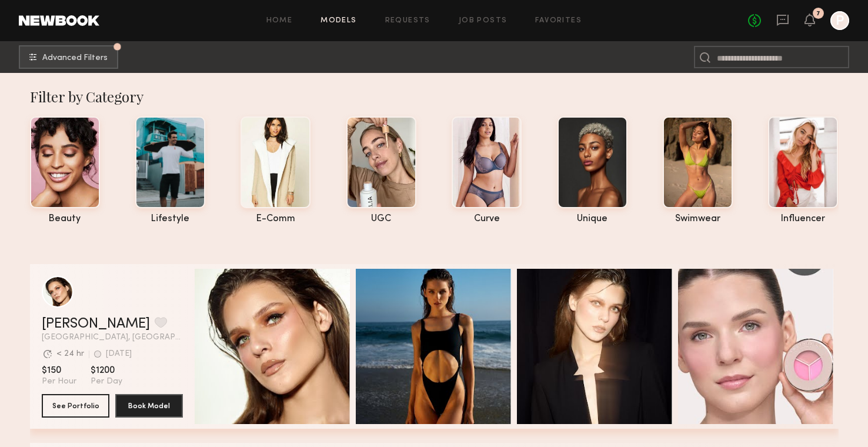 This screenshot has width=868, height=447. I want to click on div: UGC, so click(381, 219).